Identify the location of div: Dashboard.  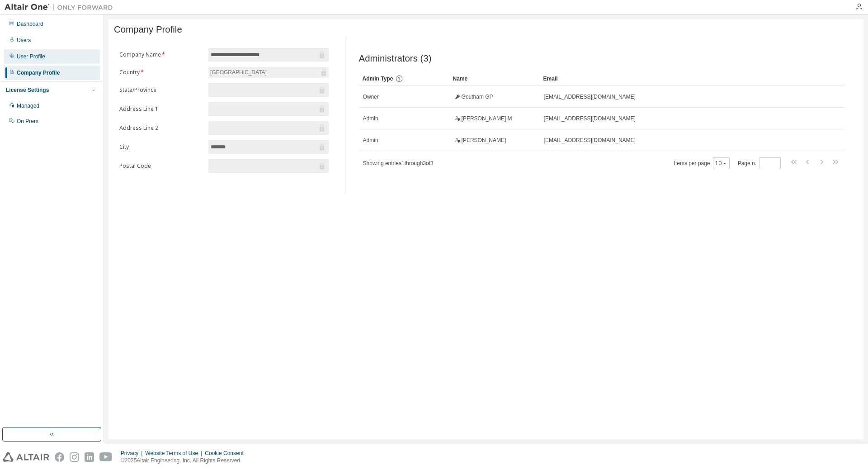
(30, 24).